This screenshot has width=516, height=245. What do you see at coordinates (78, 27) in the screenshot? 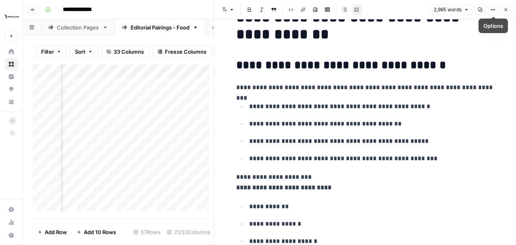
I see `a: Collection Pages` at bounding box center [78, 27].